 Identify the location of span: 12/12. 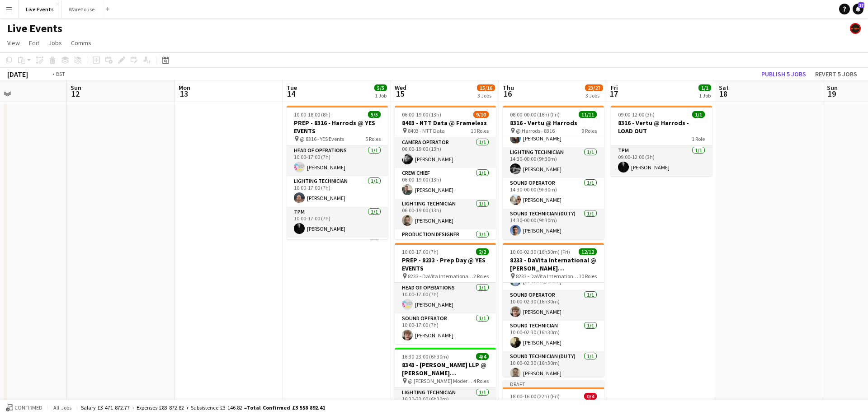
(587, 252).